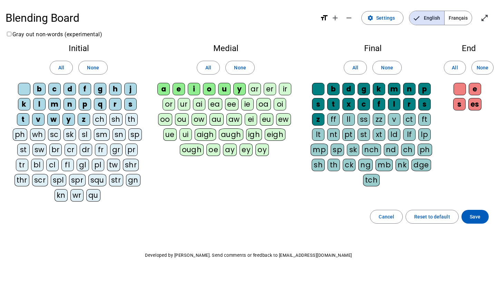 The height and width of the screenshot is (283, 497). What do you see at coordinates (424, 89) in the screenshot?
I see `div: p` at bounding box center [424, 89].